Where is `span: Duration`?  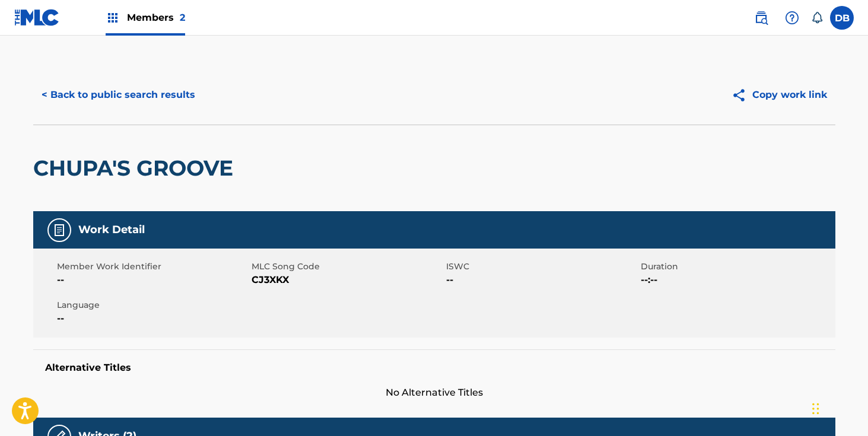
span: Duration is located at coordinates (736, 266).